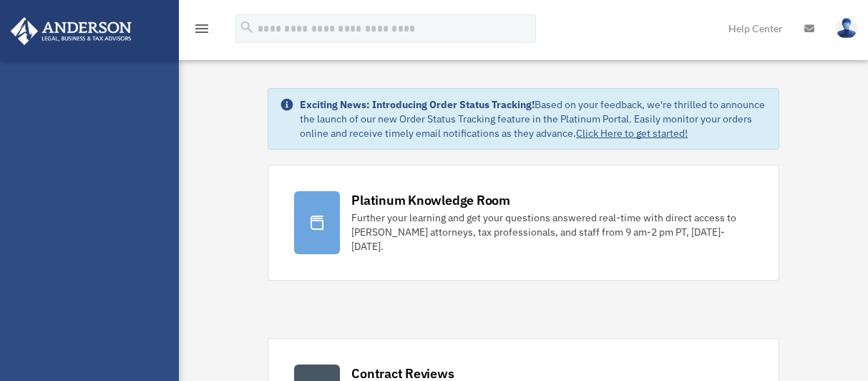  What do you see at coordinates (632, 133) in the screenshot?
I see `a: Click Here to get started!` at bounding box center [632, 133].